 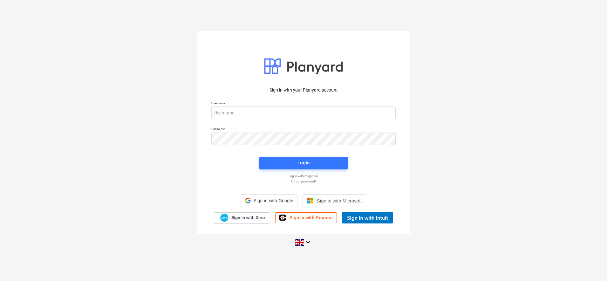 What do you see at coordinates (225, 218) in the screenshot?
I see `img: Xero logo` at bounding box center [225, 218].